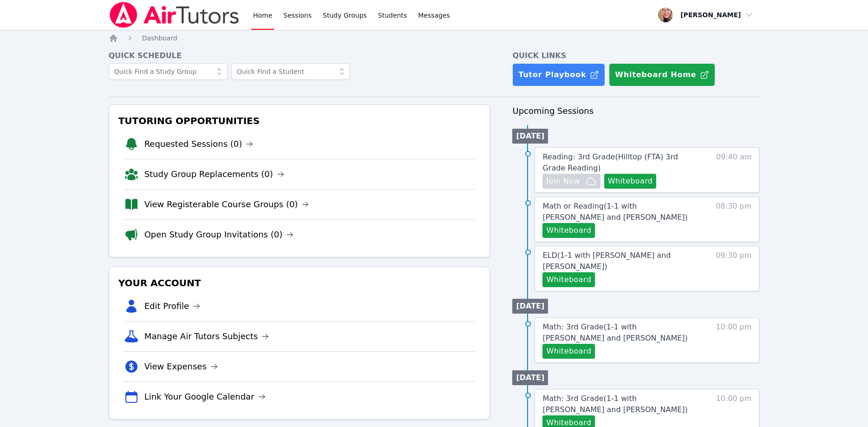 The width and height of the screenshot is (868, 427). What do you see at coordinates (661, 75) in the screenshot?
I see `button: Whiteboard Home` at bounding box center [661, 75].